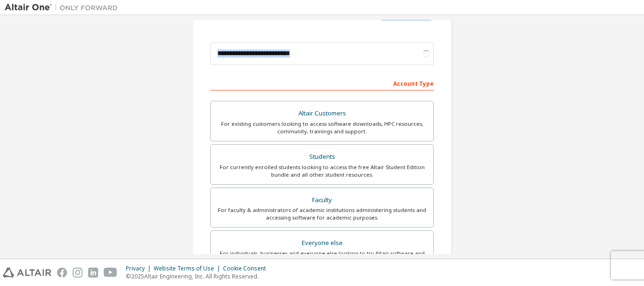 This screenshot has width=644, height=286. Describe the element at coordinates (62, 272) in the screenshot. I see `img: facebook.svg` at that location.